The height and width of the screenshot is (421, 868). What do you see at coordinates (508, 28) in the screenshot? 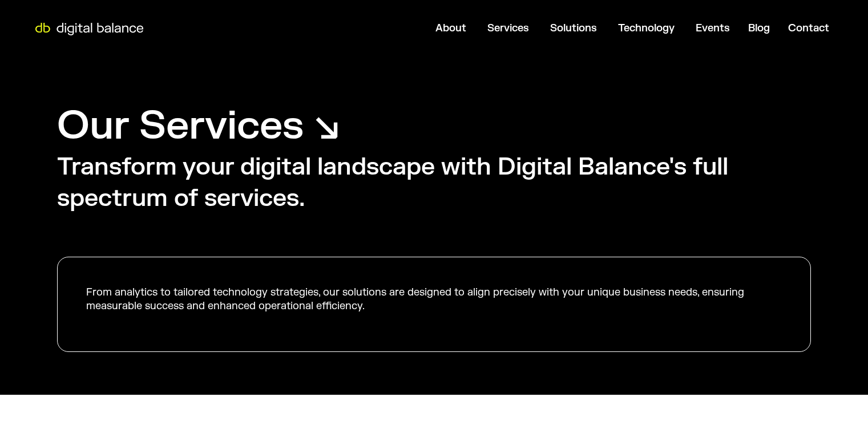
I see `span: Services` at bounding box center [508, 28].